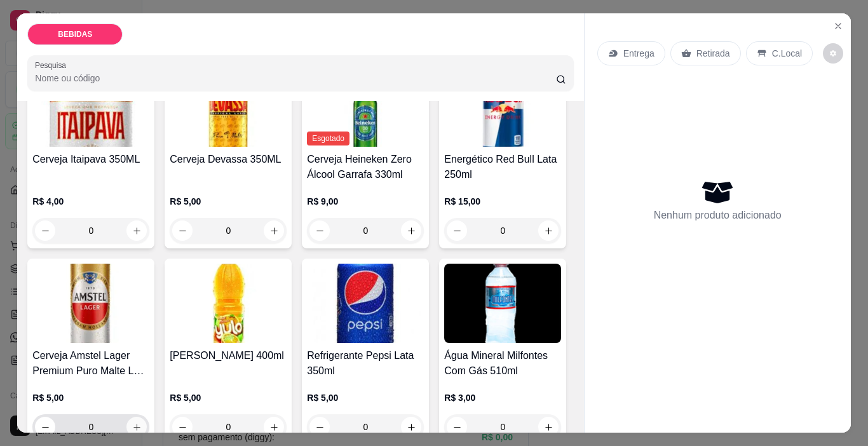  What do you see at coordinates (365, 167) in the screenshot?
I see `h4: Cerveja Heineken Zero Álcool Garrafa 330ml` at bounding box center [365, 167].